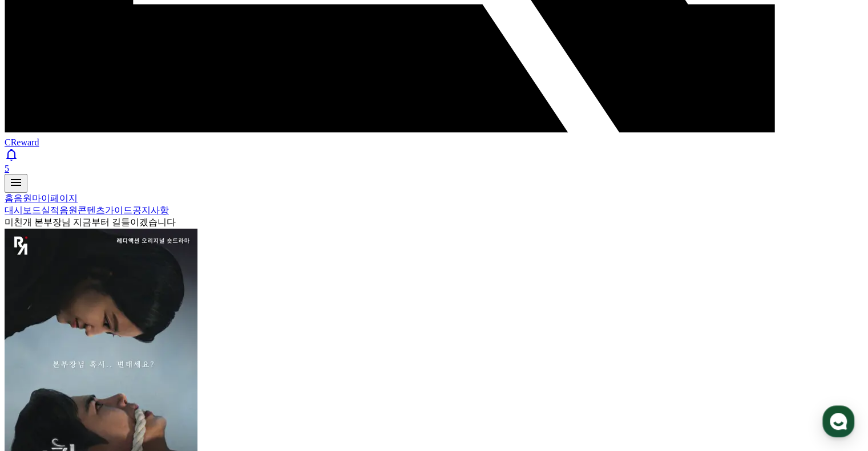 The image size is (868, 451). I want to click on a: 가이드, so click(119, 210).